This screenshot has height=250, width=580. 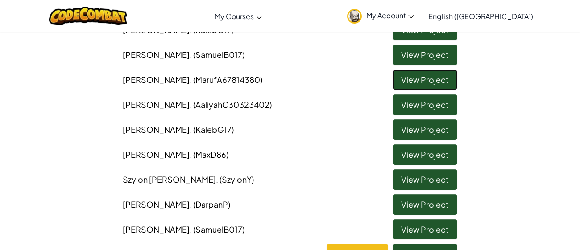 What do you see at coordinates (210, 204) in the screenshot?
I see `span: . (DarpanP)` at bounding box center [210, 204].